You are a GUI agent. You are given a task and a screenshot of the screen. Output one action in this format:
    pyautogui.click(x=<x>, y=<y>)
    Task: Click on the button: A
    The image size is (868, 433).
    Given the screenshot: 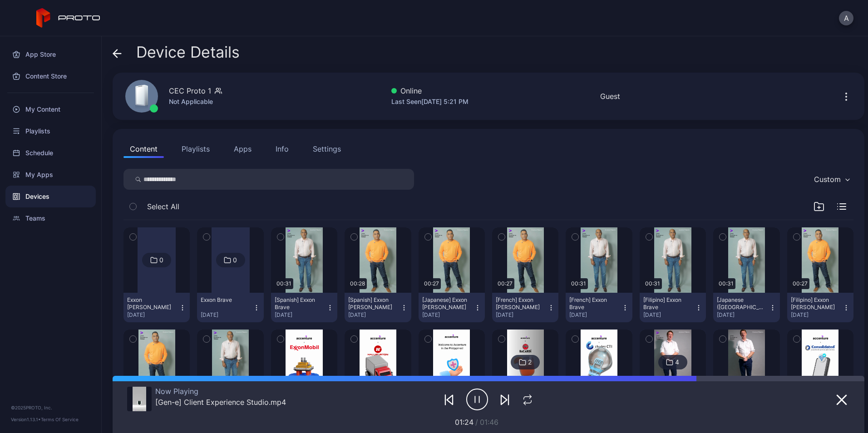 What is the action you would take?
    pyautogui.click(x=847, y=18)
    